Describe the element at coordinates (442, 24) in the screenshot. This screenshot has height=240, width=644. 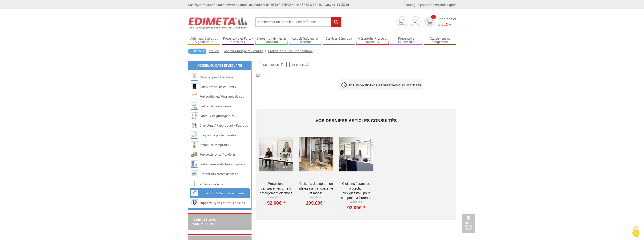
I see `span: 0,00` at that location.